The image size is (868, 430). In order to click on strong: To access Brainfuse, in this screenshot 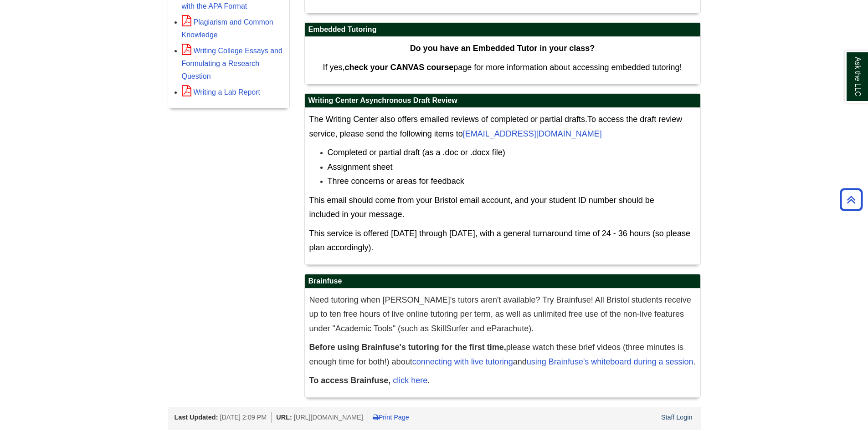, I will do `click(350, 380)`.